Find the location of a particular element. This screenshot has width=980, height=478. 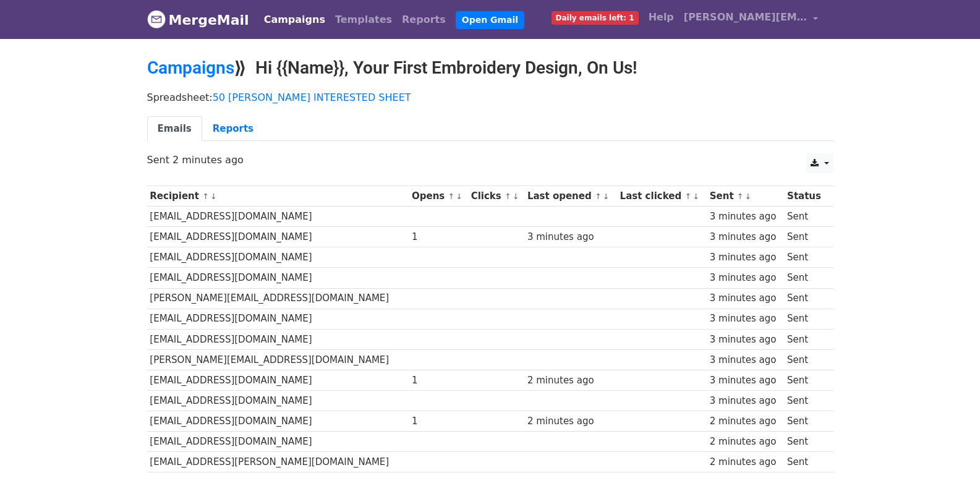

a: Emails is located at coordinates (175, 129).